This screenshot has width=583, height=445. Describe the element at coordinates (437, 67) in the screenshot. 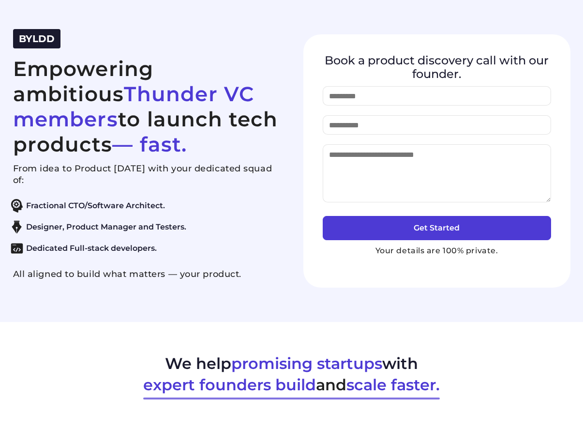

I see `h4: Book a product discovery call with our founder.` at that location.